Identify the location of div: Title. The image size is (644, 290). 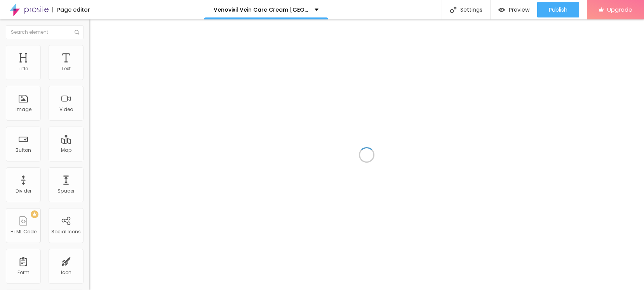
(23, 69).